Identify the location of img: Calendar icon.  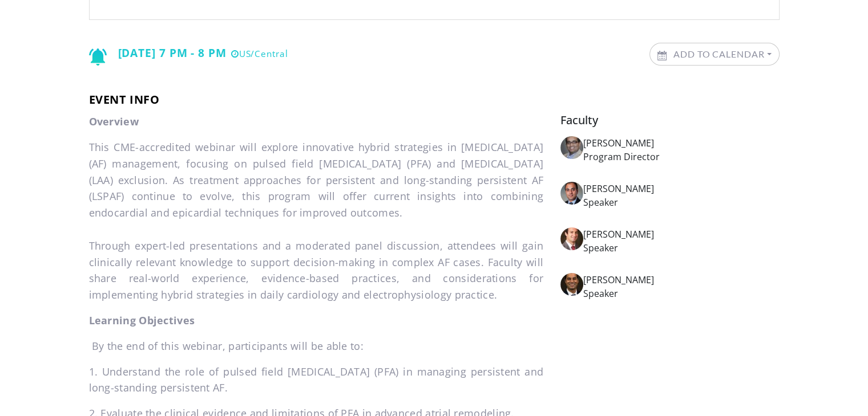
(662, 56).